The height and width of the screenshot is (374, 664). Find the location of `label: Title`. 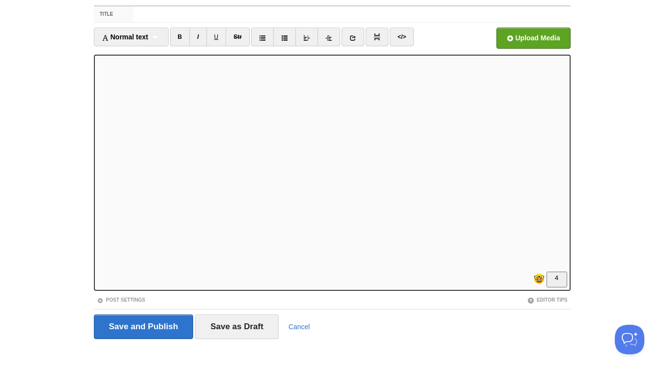

label: Title is located at coordinates (114, 14).